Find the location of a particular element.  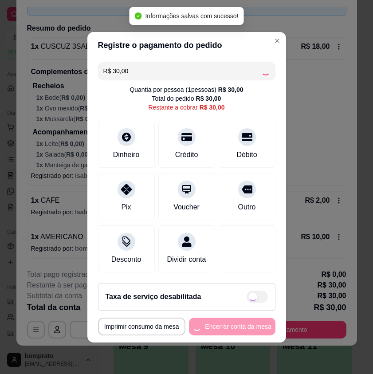

div: Voucher is located at coordinates (186, 207).